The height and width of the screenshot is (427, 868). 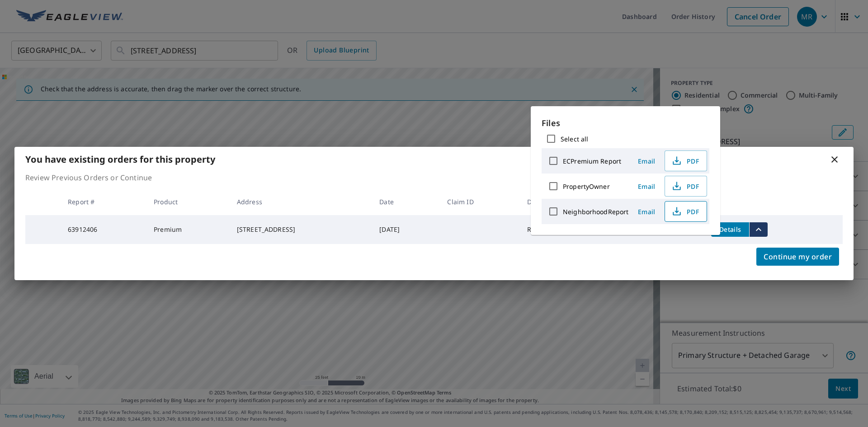 I want to click on label: NeighborhoodReport, so click(x=595, y=212).